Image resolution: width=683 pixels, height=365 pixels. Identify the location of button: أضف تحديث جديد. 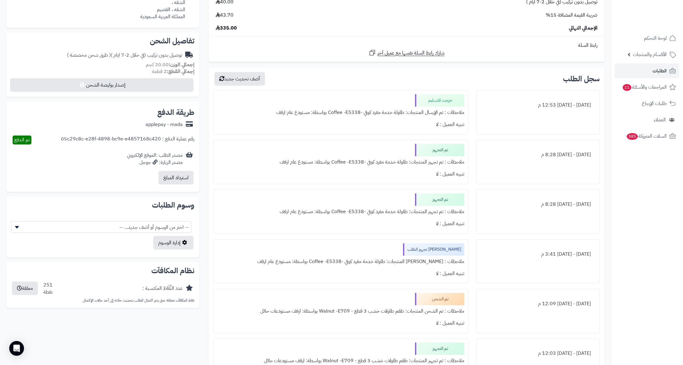
(240, 79).